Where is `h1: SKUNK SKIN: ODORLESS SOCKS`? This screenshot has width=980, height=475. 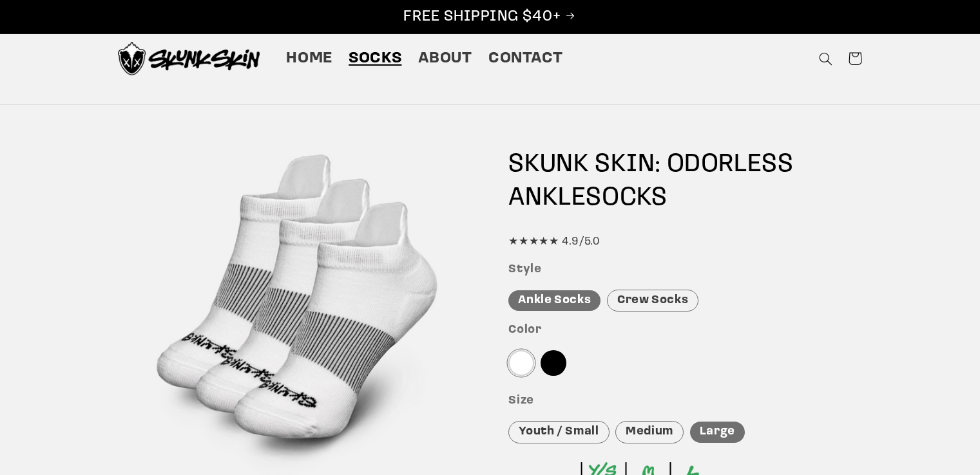
h1: SKUNK SKIN: ODORLESS SOCKS is located at coordinates (685, 181).